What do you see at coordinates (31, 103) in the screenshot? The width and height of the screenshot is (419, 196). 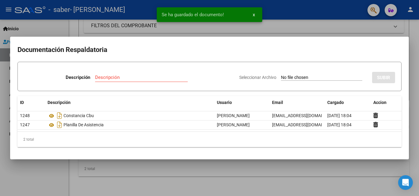 I see `datatable-header-cell: ID` at bounding box center [31, 103].